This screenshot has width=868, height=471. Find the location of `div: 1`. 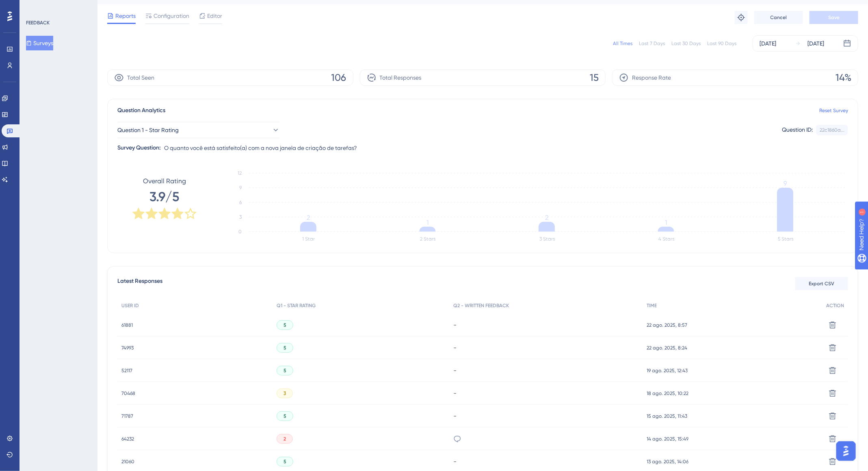

div: 1 is located at coordinates (58, 7).